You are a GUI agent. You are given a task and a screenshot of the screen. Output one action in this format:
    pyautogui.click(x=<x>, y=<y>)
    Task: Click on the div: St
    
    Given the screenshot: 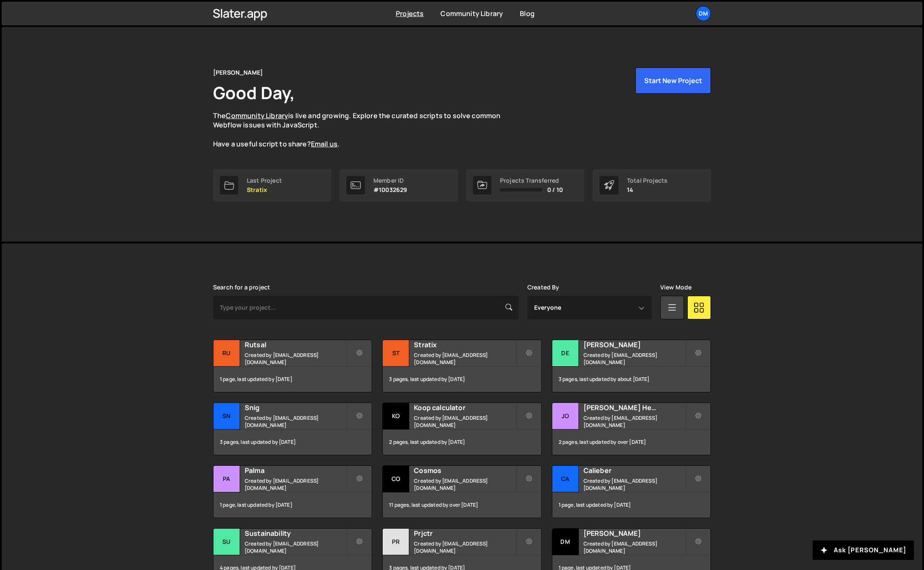 What is the action you would take?
    pyautogui.click(x=396, y=353)
    